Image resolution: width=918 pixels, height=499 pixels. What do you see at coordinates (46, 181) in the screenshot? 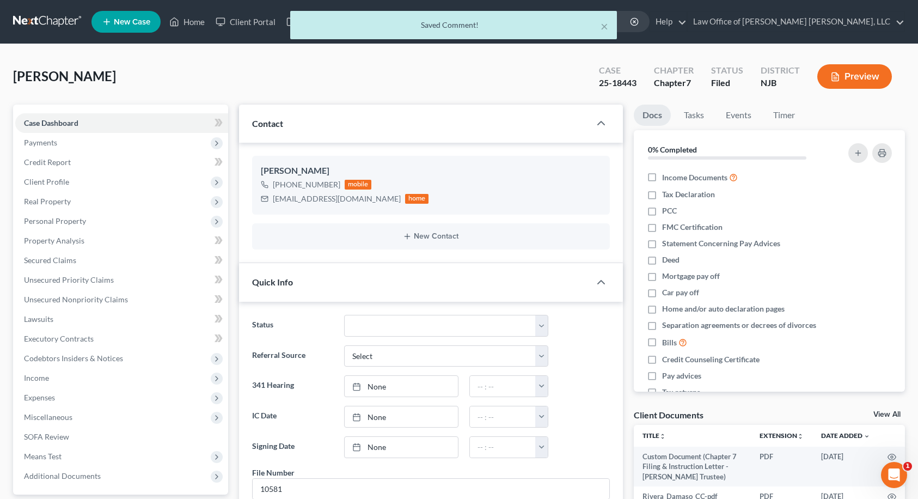
I see `span: Client Profile` at bounding box center [46, 181].